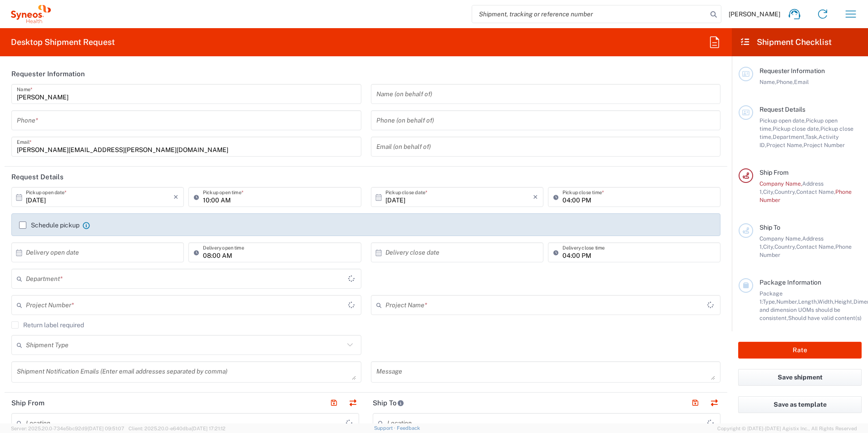  I want to click on h2: Desktop Shipment Request, so click(63, 42).